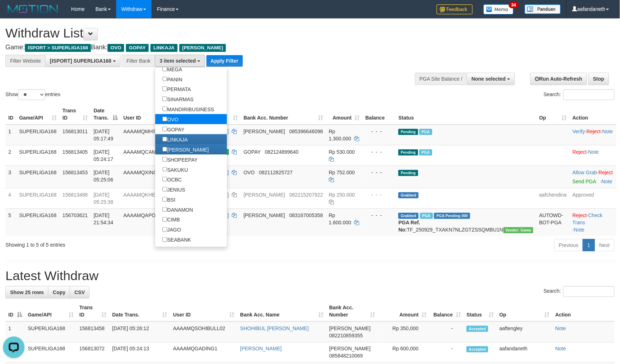 This screenshot has height=364, width=620. I want to click on span: Rp 1.300.000, so click(340, 135).